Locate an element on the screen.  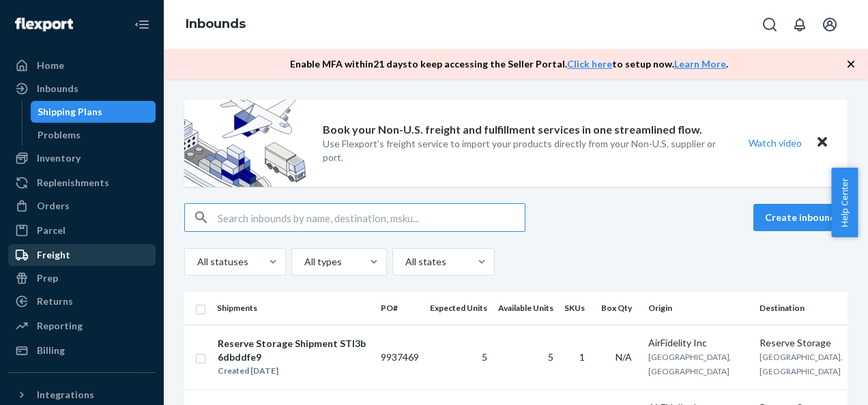
a: Click here is located at coordinates (589, 63).